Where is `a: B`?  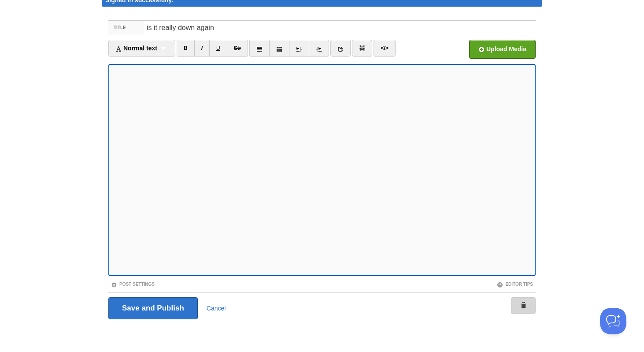
a: B is located at coordinates (186, 48).